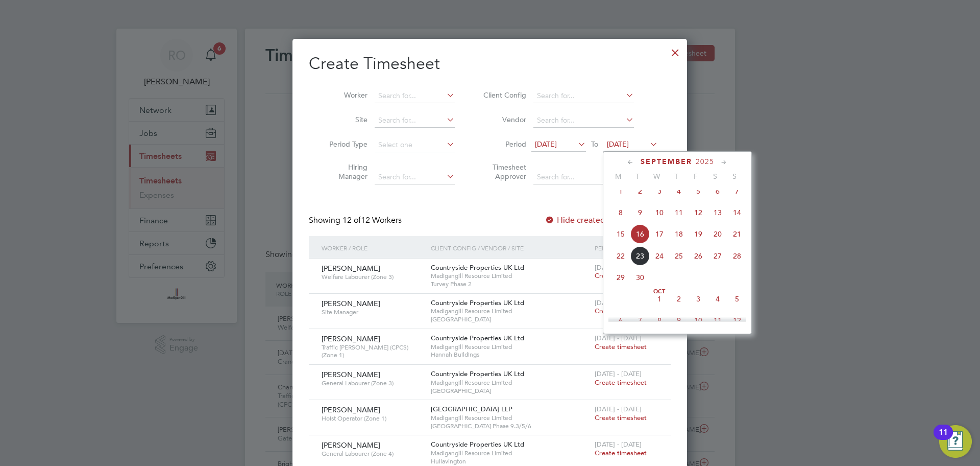 Image resolution: width=980 pixels, height=466 pixels. Describe the element at coordinates (621, 191) in the screenshot. I see `span: 1` at that location.